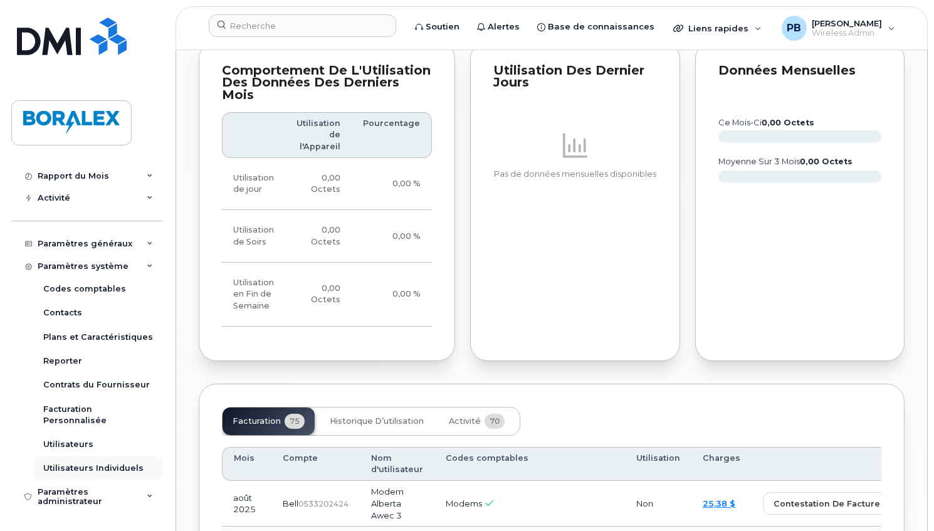 The image size is (934, 531). Describe the element at coordinates (327, 236) in the screenshot. I see `tr: En semaine de 18h00 à 8h00` at that location.